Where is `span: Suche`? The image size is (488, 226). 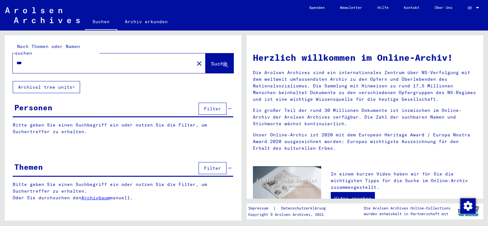
span: Suche is located at coordinates (219, 64).